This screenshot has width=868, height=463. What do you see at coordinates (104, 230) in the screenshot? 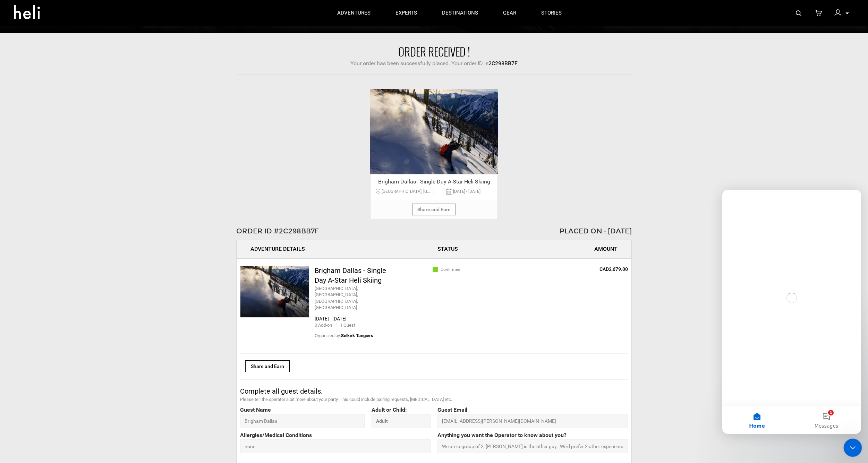
I see `button: Messages` at bounding box center [104, 230].